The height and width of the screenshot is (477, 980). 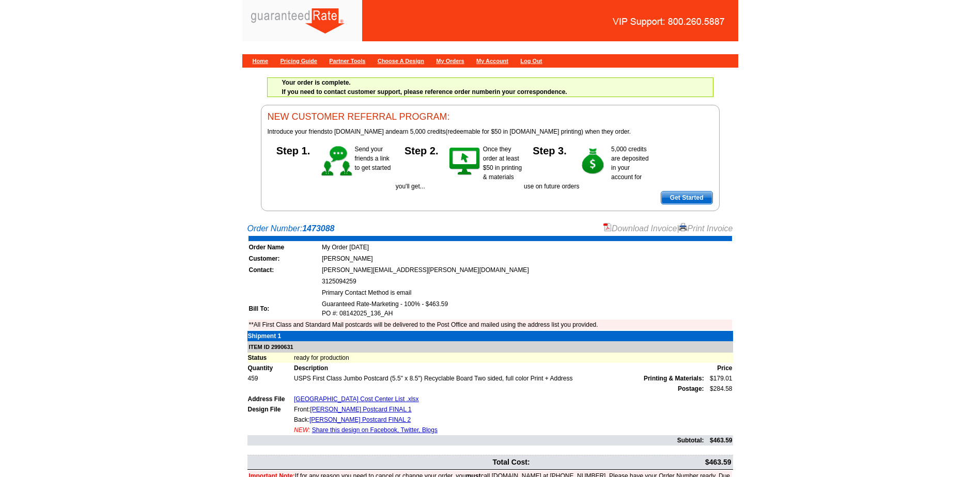 What do you see at coordinates (270, 368) in the screenshot?
I see `td: Quantity` at bounding box center [270, 368].